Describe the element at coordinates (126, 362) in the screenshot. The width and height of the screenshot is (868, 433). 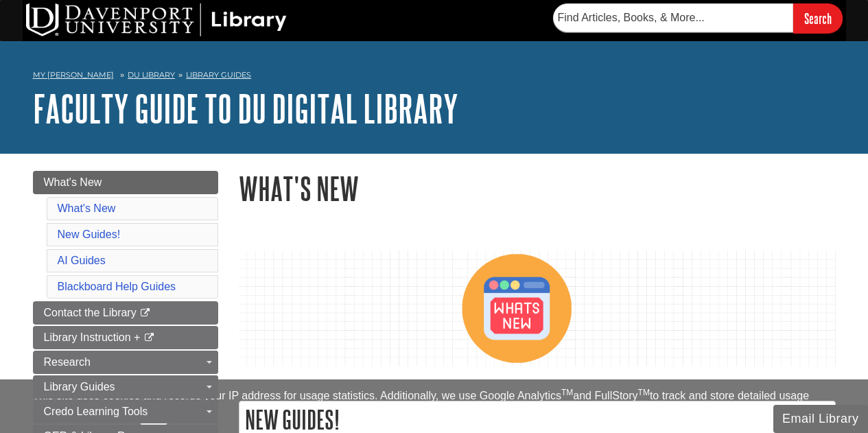
I see `a: Research` at that location.